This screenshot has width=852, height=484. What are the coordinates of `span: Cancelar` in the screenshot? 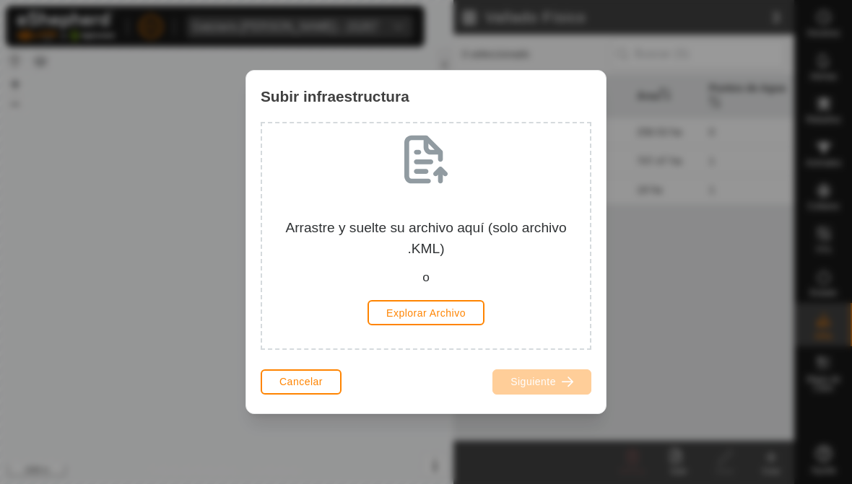 It's located at (301, 382).